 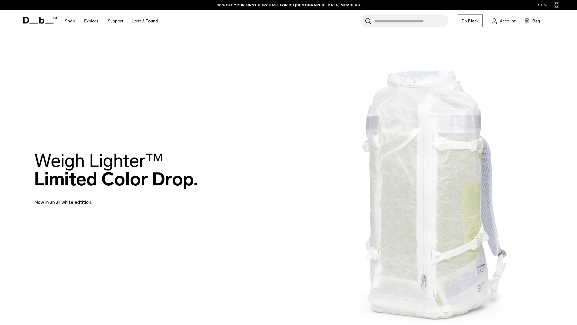 What do you see at coordinates (536, 21) in the screenshot?
I see `span: Bag` at bounding box center [536, 21].